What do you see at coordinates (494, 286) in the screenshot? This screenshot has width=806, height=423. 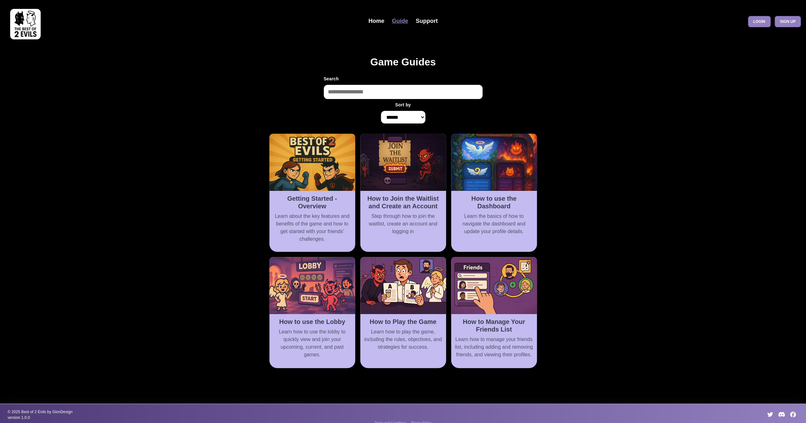 I see `img: How to Manage Your Friends List` at bounding box center [494, 286].